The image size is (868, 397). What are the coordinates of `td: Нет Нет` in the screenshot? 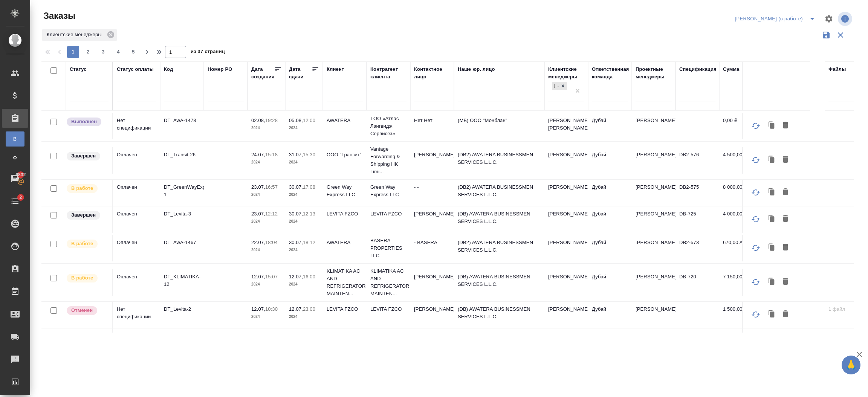 It's located at (432, 127).